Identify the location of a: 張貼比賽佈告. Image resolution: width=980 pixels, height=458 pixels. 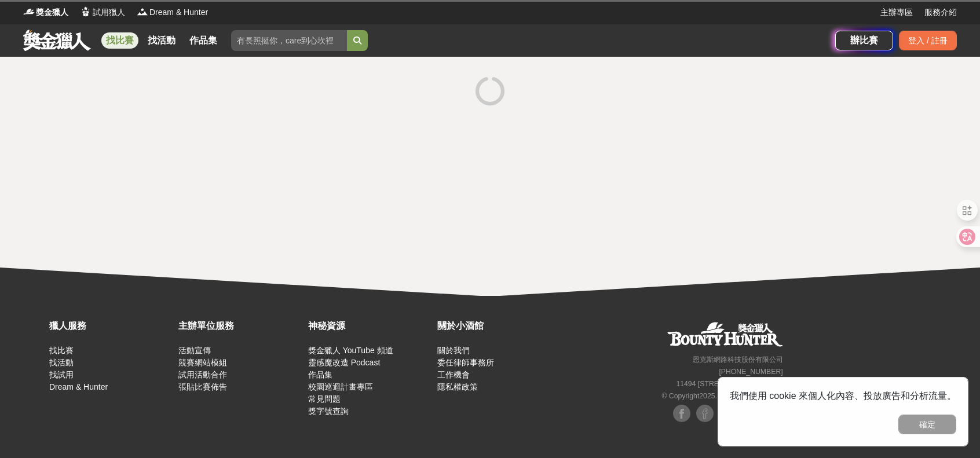
(202, 386).